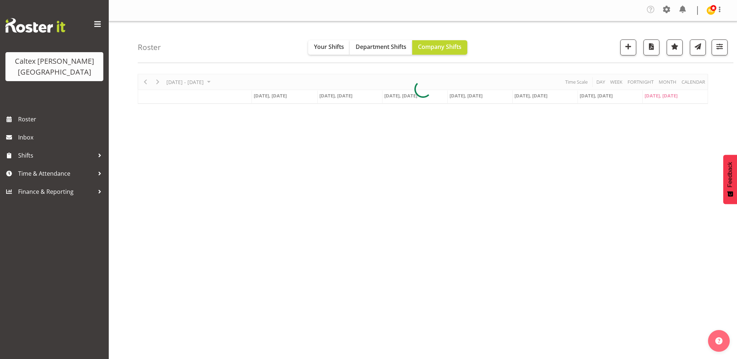  Describe the element at coordinates (719, 341) in the screenshot. I see `img: help-xxl-2.png` at that location.